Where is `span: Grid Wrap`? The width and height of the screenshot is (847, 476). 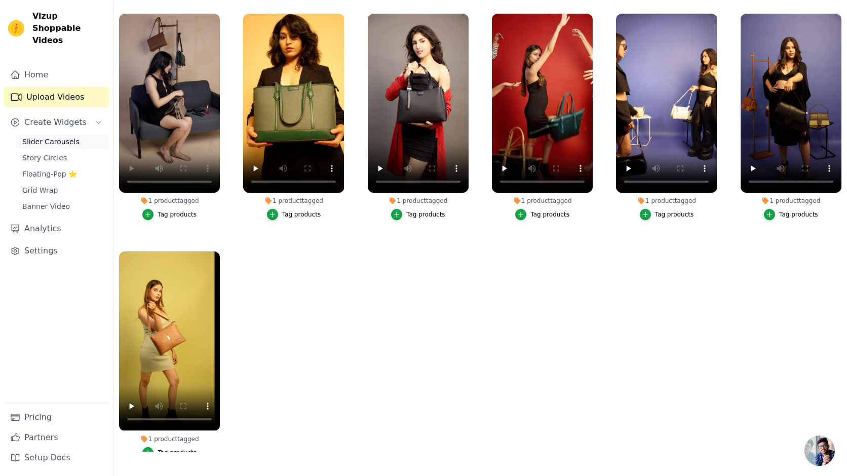 span: Grid Wrap is located at coordinates (40, 190).